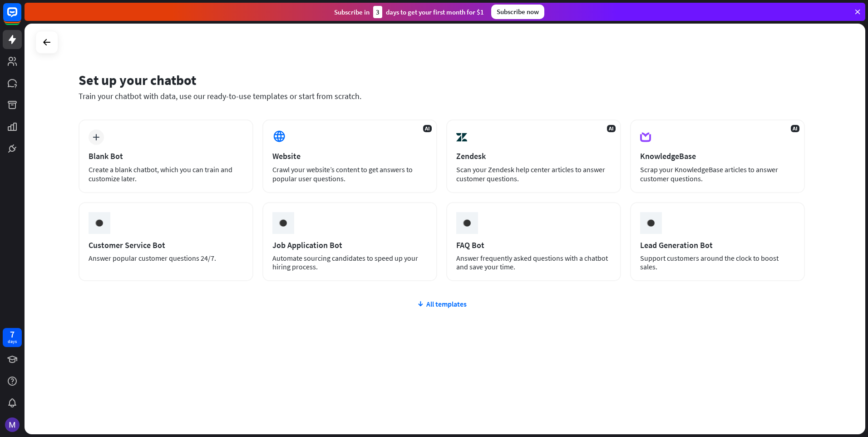 Image resolution: width=868 pixels, height=437 pixels. Describe the element at coordinates (96, 137) in the screenshot. I see `i: plus` at that location.